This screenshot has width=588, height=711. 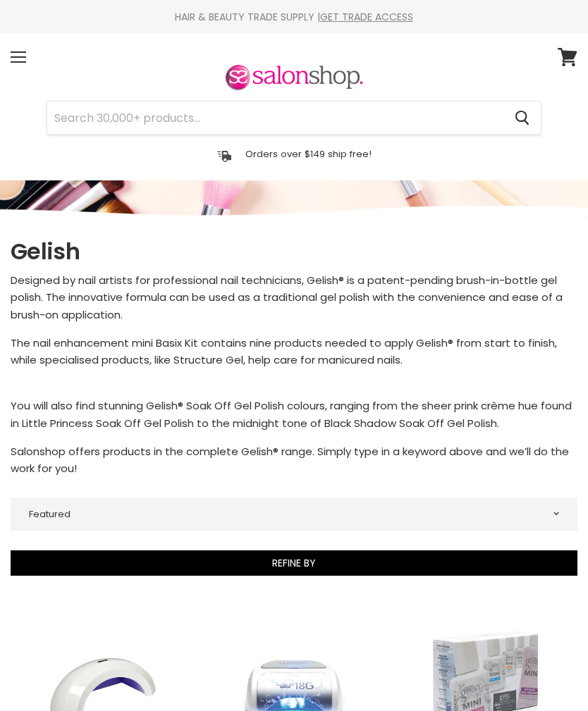 I want to click on h1: Gelish, so click(x=294, y=251).